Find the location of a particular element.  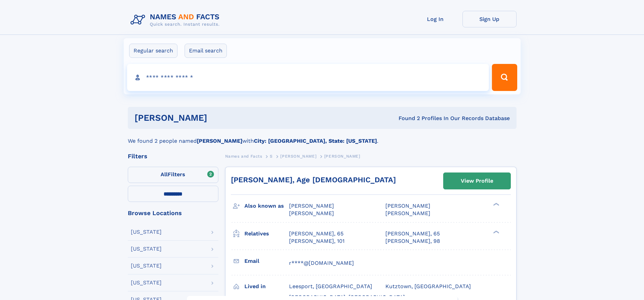

label: Filters is located at coordinates (173, 175).